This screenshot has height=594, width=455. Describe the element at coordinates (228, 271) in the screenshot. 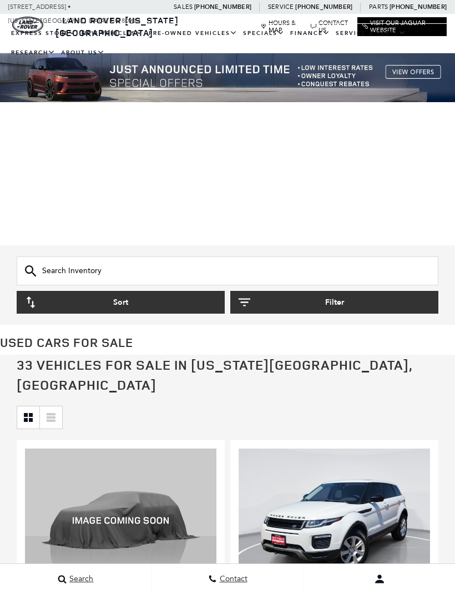

I see `input: Search Inventory` at that location.